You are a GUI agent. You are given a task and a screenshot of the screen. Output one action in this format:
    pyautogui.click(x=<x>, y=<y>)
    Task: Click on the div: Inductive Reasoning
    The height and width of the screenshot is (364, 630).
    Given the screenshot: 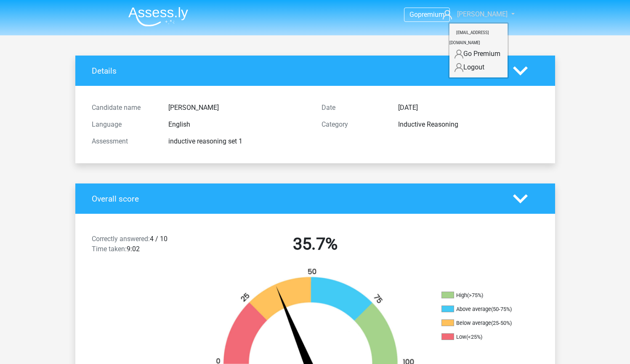 What is the action you would take?
    pyautogui.click(x=468, y=125)
    